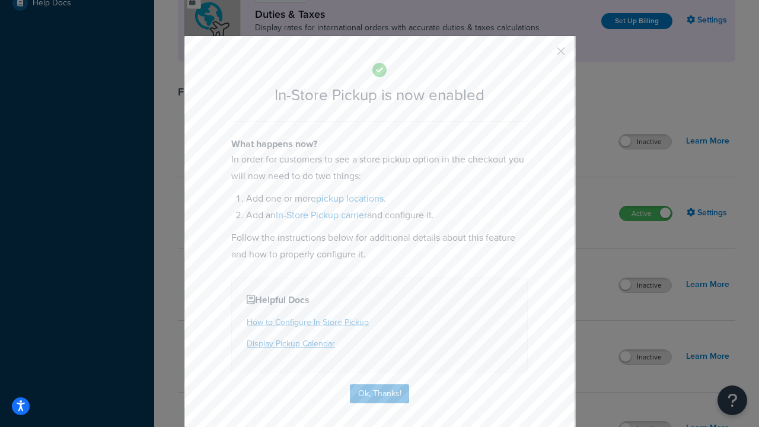 Image resolution: width=759 pixels, height=427 pixels. What do you see at coordinates (291, 343) in the screenshot?
I see `a: Display Pickup Calendar` at bounding box center [291, 343].